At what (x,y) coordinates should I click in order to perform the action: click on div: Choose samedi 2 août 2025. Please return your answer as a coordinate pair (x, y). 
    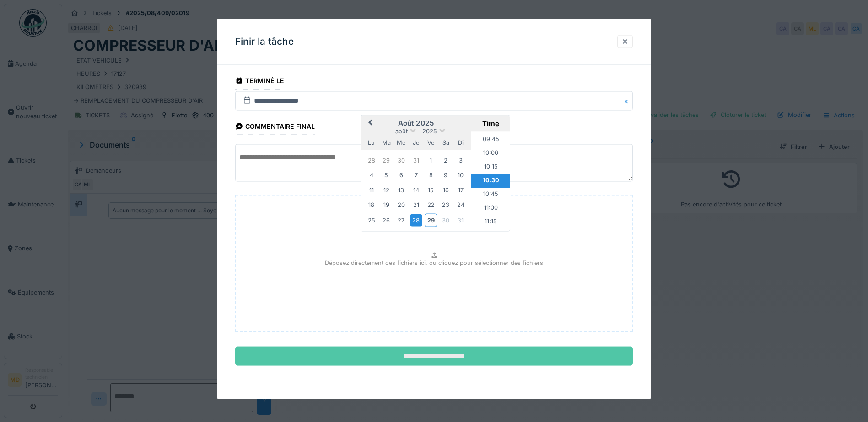
    Looking at the image, I should click on (446, 160).